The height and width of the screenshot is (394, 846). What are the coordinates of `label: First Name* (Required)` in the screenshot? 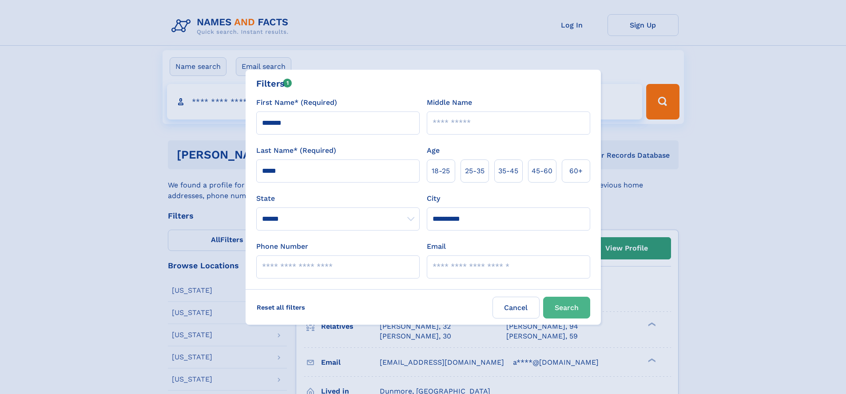 It's located at (297, 103).